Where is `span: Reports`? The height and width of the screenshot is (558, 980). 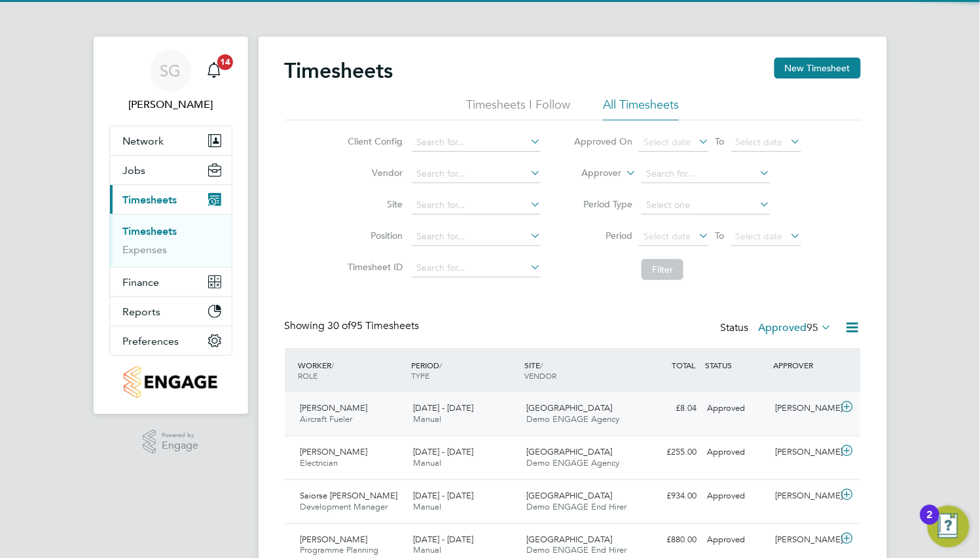 span: Reports is located at coordinates (142, 311).